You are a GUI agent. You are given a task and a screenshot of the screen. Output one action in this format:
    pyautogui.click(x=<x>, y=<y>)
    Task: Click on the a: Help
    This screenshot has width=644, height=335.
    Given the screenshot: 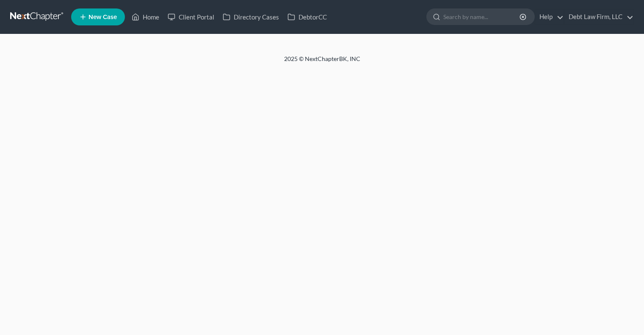 What is the action you would take?
    pyautogui.click(x=549, y=17)
    